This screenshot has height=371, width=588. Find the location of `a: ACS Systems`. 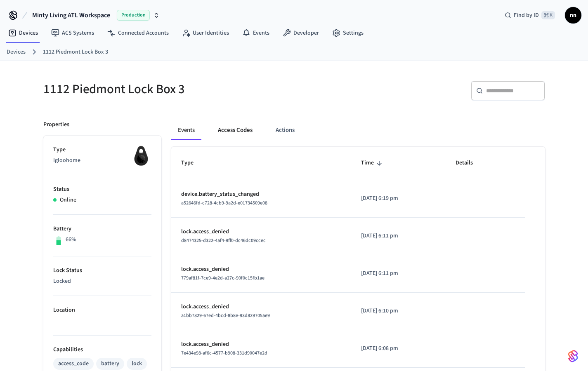

a: ACS Systems is located at coordinates (73, 33).